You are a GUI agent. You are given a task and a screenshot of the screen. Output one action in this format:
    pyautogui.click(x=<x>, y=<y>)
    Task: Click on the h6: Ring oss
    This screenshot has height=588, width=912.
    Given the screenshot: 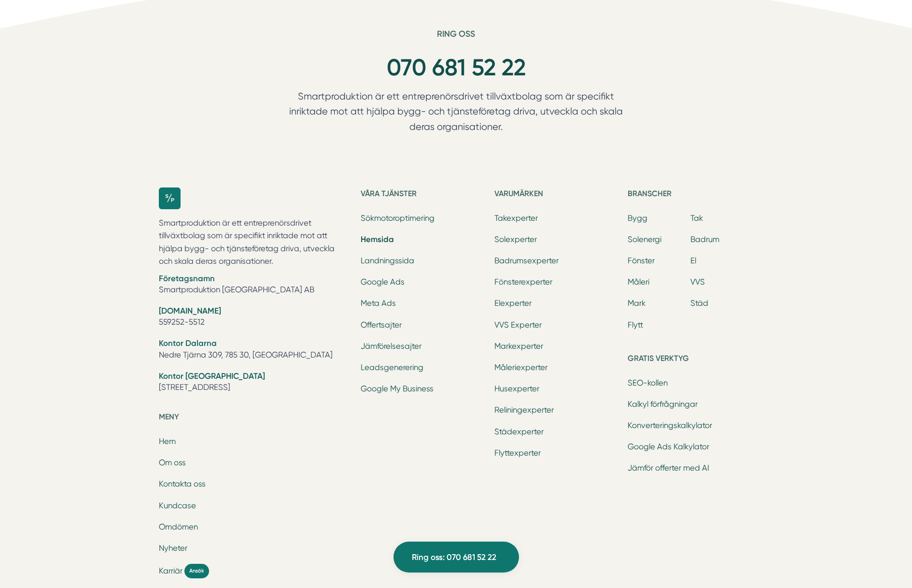 What is the action you would take?
    pyautogui.click(x=456, y=38)
    